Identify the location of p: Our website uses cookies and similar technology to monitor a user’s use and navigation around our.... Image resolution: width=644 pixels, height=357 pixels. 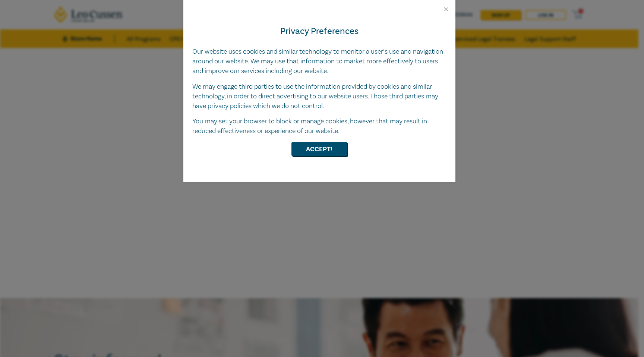
(319, 62).